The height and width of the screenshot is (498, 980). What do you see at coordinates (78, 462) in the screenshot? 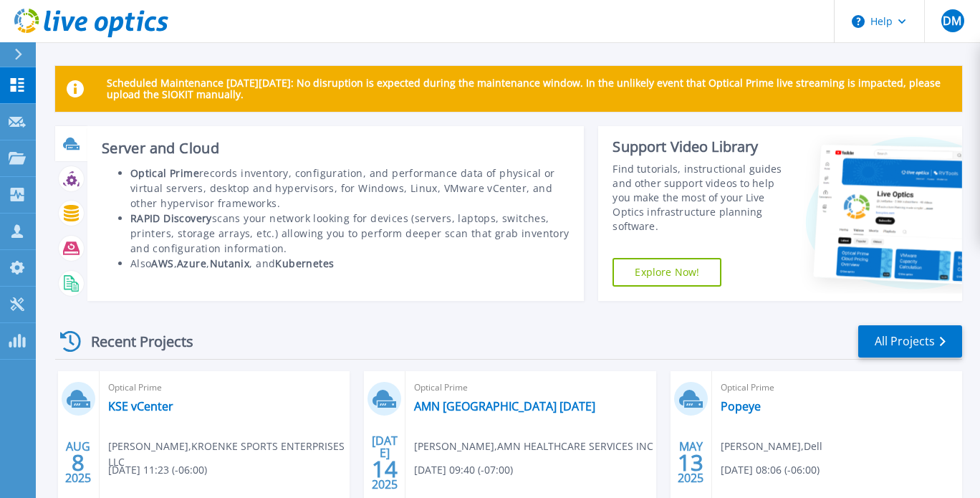
I see `div: AUG 2025` at bounding box center [78, 462].